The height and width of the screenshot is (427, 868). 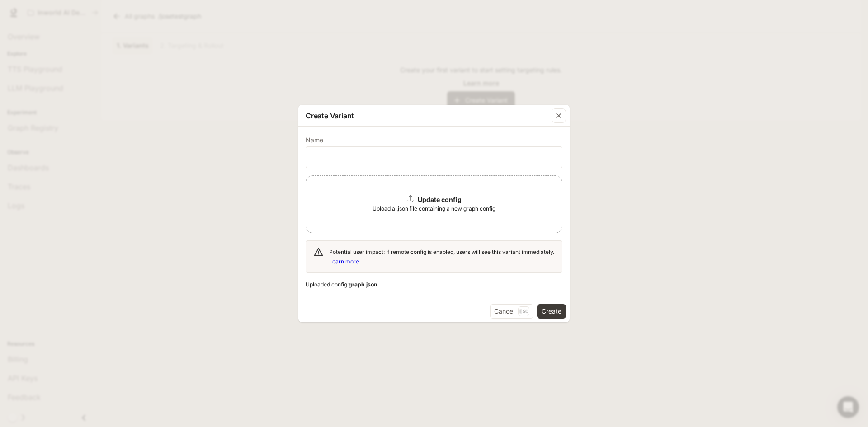 What do you see at coordinates (552, 311) in the screenshot?
I see `button: Create` at bounding box center [552, 311].